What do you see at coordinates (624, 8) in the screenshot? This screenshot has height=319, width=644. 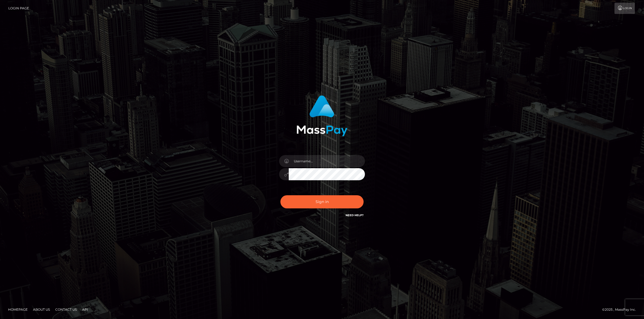 I see `a: Login` at bounding box center [624, 8].